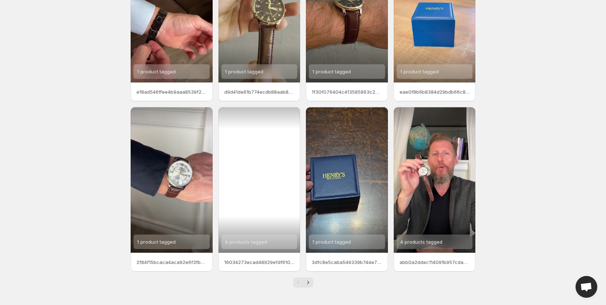 Image resolution: width=606 pixels, height=305 pixels. Describe the element at coordinates (435, 262) in the screenshot. I see `p: abb0a2ddec114091b957cda0c770769b` at that location.